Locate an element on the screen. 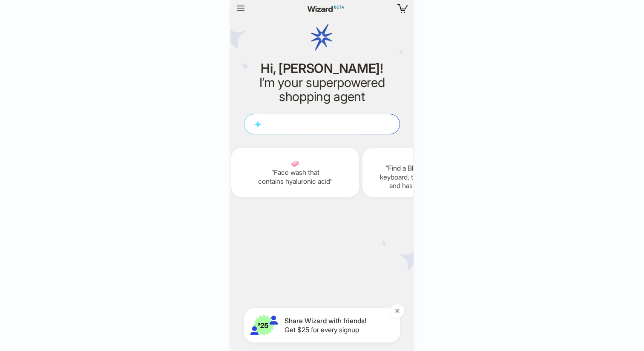  h2: I’m your superpowered shopping agent is located at coordinates (322, 90).